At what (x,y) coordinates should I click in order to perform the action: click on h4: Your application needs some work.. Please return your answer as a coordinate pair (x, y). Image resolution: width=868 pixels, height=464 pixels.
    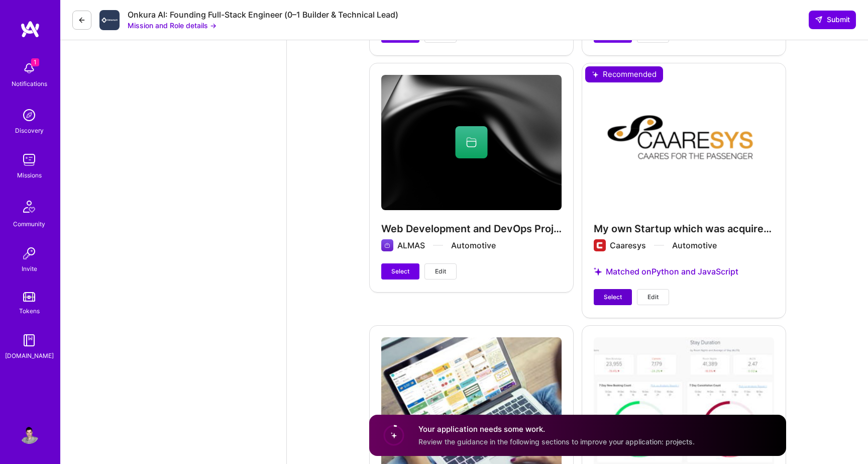
    Looking at the image, I should click on (557, 429).